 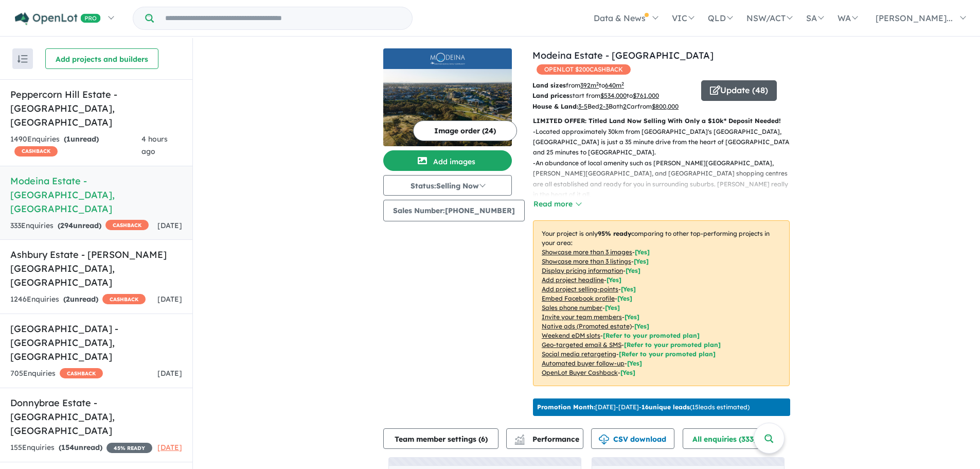 What do you see at coordinates (129, 448) in the screenshot?
I see `span: 45 % READY` at bounding box center [129, 448].